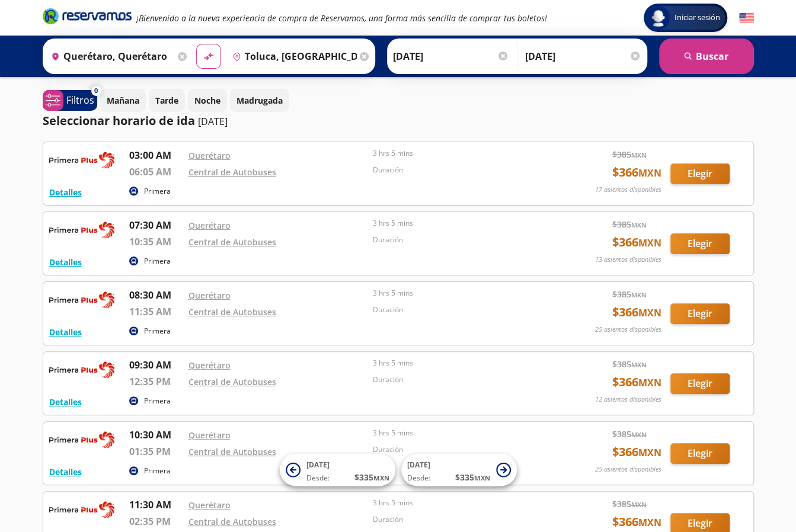  I want to click on span: Desde:, so click(318, 478).